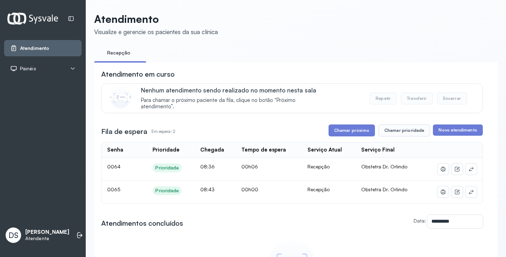  I want to click on span: 08:36, so click(207, 166).